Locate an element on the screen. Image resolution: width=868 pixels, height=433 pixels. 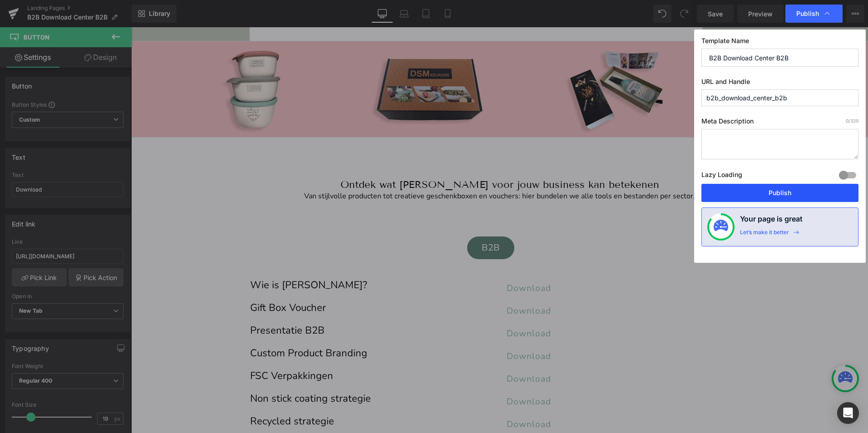
label: Meta Description is located at coordinates (780, 123).